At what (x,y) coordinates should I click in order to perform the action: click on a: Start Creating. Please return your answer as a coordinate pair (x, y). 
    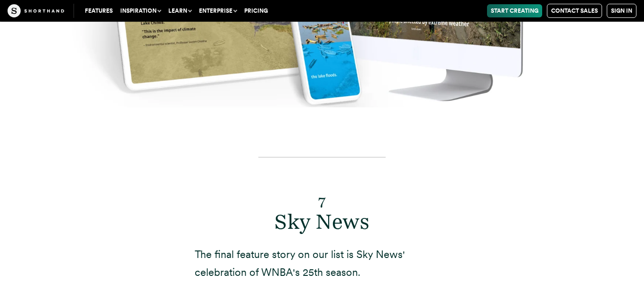
    Looking at the image, I should click on (514, 11).